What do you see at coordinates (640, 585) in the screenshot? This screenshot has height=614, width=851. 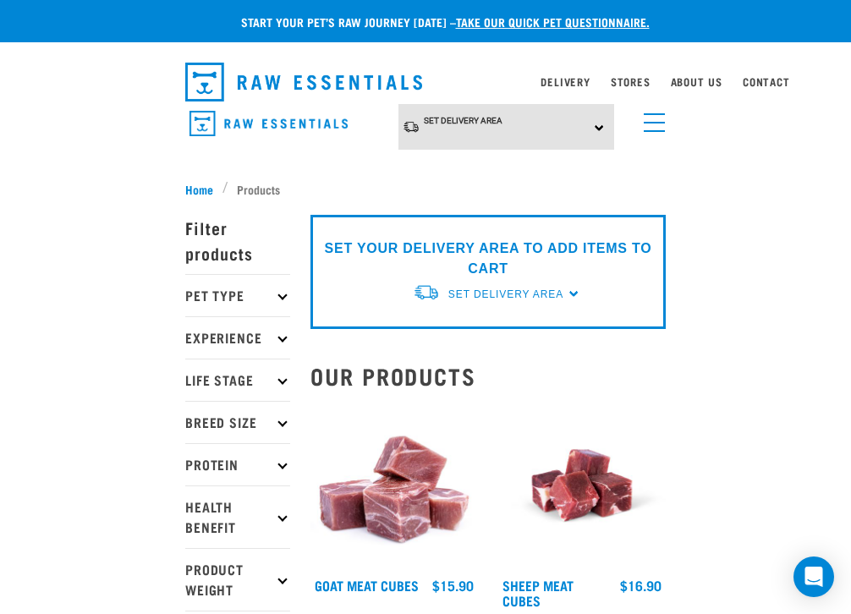 I see `div: $16.90` at bounding box center [640, 585].